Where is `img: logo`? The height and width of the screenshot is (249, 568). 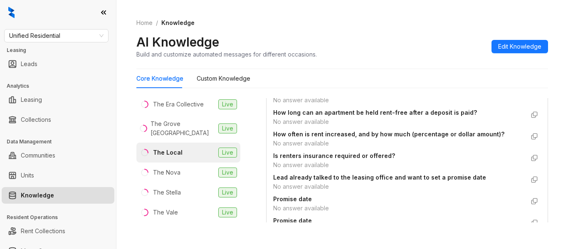 img: logo is located at coordinates (11, 12).